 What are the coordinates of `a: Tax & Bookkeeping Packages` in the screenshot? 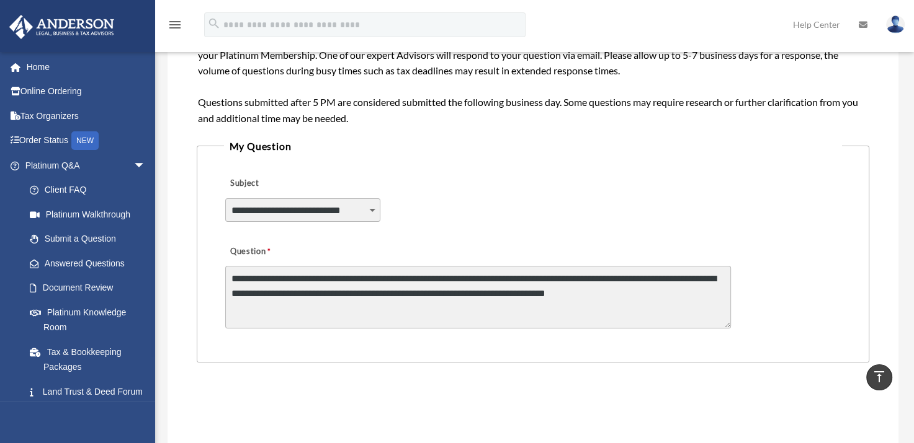 It's located at (91, 360).